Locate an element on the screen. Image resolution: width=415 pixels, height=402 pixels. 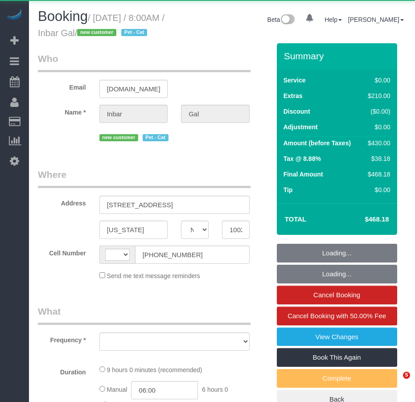
input: Cell Number is located at coordinates (192, 255).